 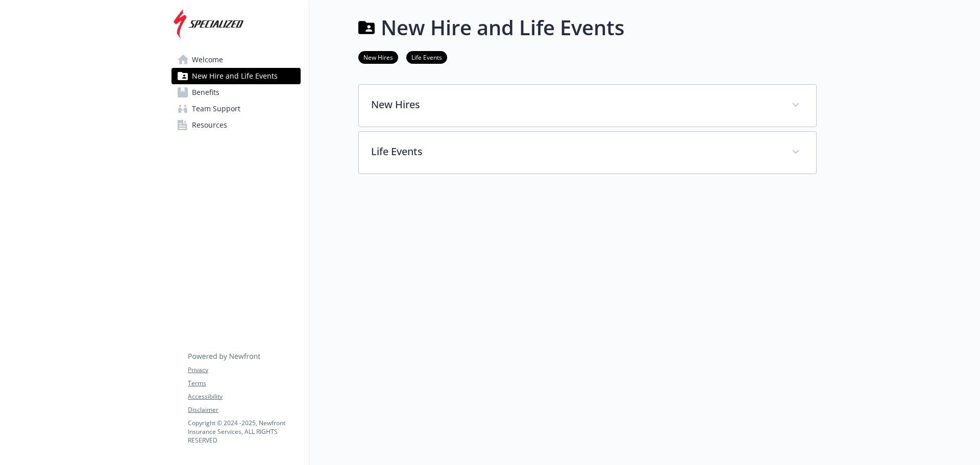 I want to click on p: Life Events, so click(x=575, y=152).